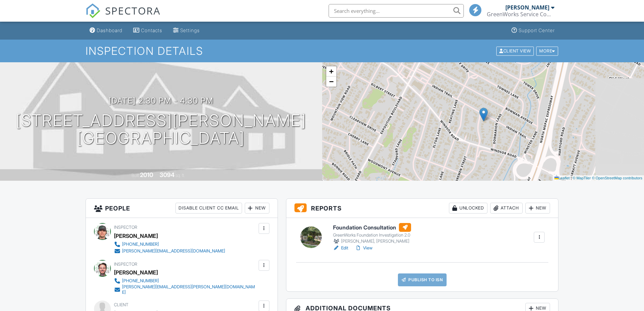 The image size is (644, 311). Describe the element at coordinates (106, 30) in the screenshot. I see `a: Dashboard` at that location.